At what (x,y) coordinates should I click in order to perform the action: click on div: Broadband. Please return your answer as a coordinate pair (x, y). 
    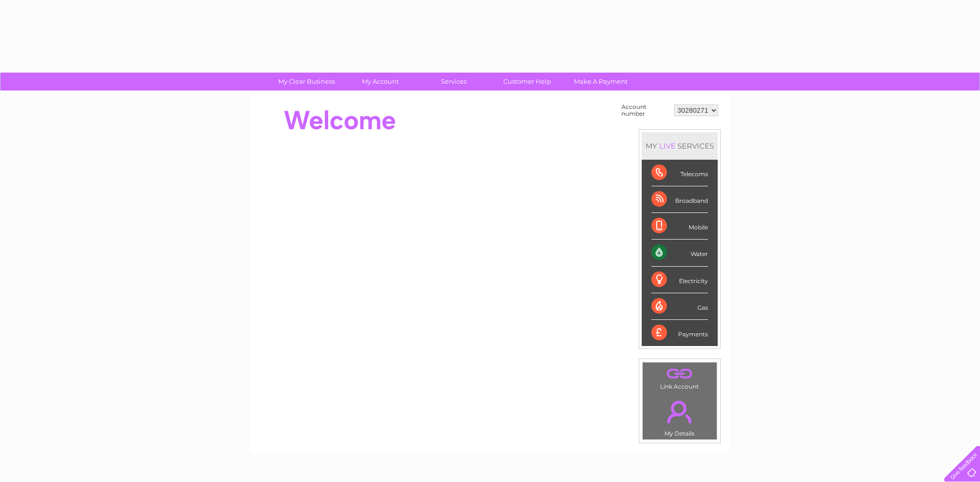
    Looking at the image, I should click on (679, 199).